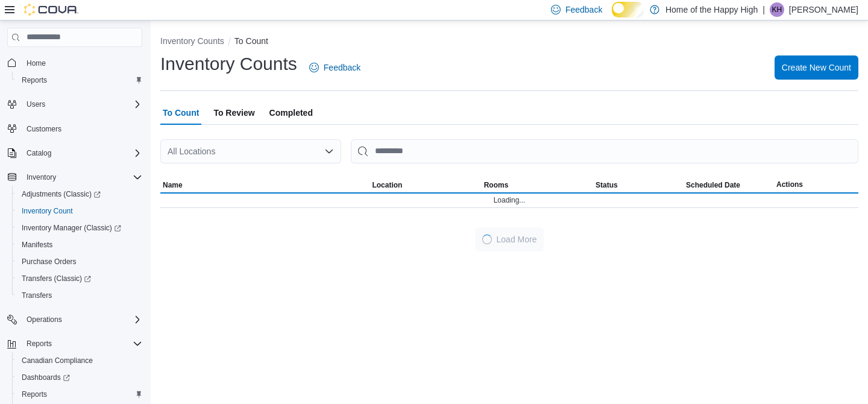  I want to click on nav: An example of EuiBreadcrumbs, so click(510, 42).